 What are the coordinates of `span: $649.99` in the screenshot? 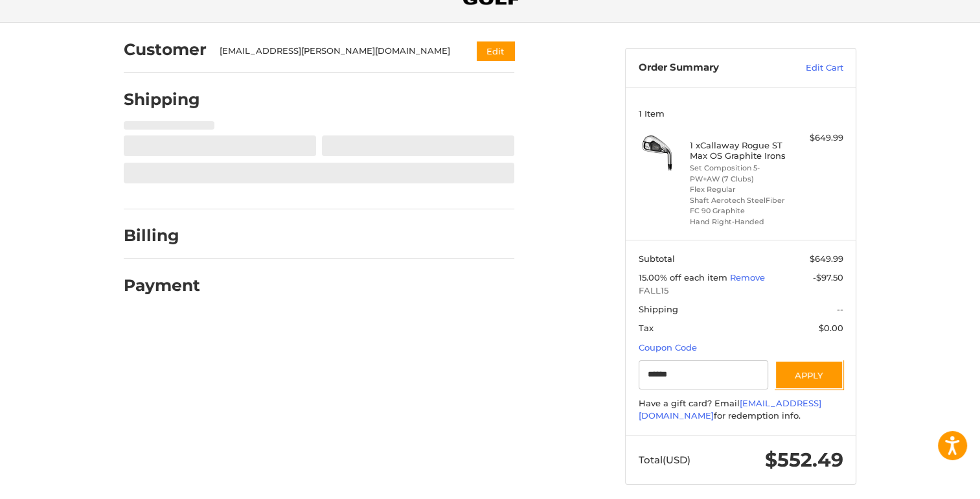 It's located at (827, 258).